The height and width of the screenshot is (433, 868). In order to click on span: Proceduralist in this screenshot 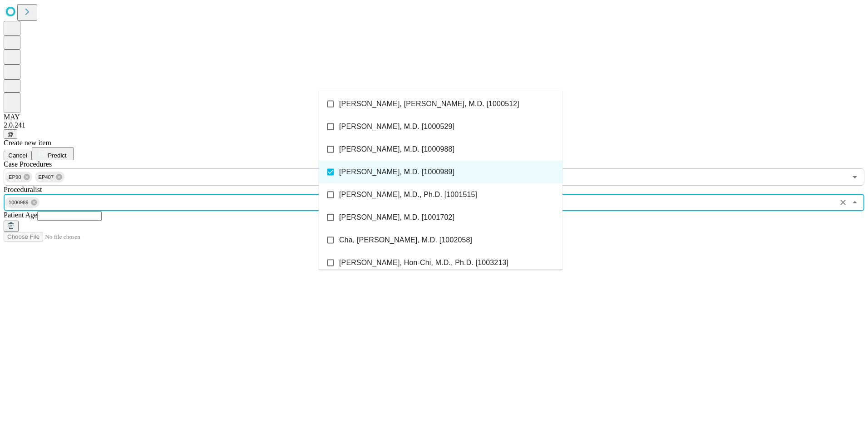, I will do `click(23, 189)`.